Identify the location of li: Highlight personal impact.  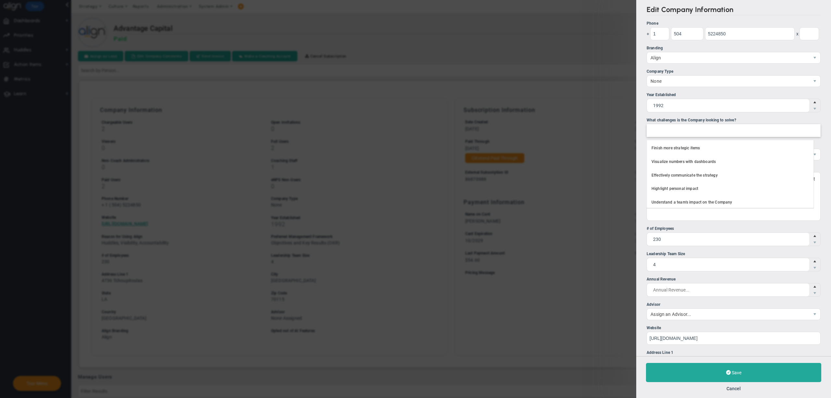
(730, 189).